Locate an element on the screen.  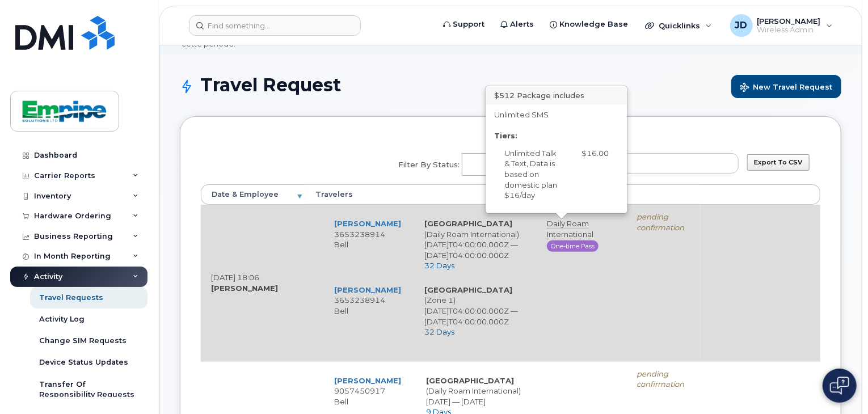
th: Travelers: activate to sort column ascending is located at coordinates (503, 194).